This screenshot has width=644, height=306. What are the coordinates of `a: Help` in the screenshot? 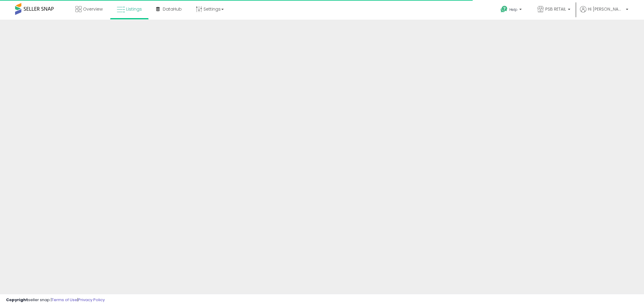 It's located at (512, 10).